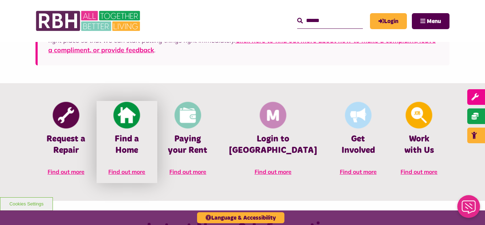  I want to click on button: Navigation, so click(430, 21).